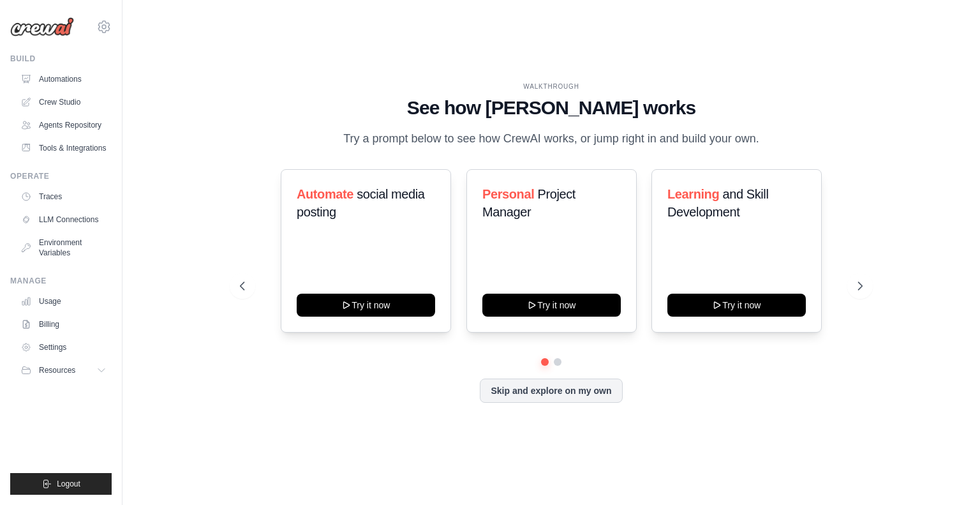 This screenshot has width=980, height=505. What do you see at coordinates (361, 203) in the screenshot?
I see `span: social media posting` at bounding box center [361, 203].